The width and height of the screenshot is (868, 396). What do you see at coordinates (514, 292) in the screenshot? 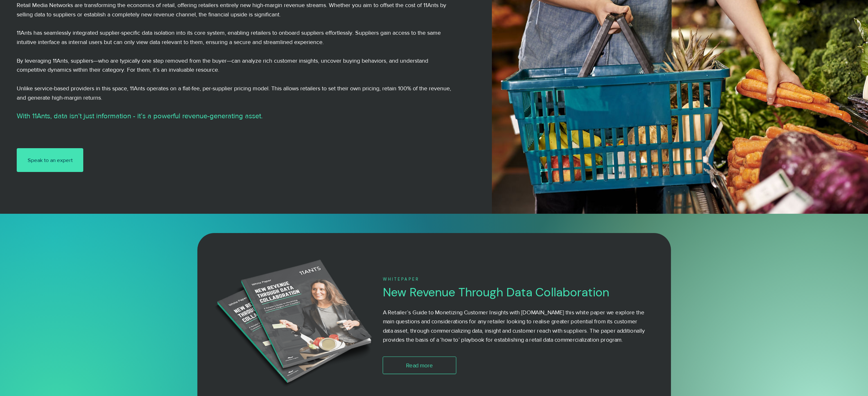
I see `h3: New Revenue Through Data Collaboration` at bounding box center [514, 292].